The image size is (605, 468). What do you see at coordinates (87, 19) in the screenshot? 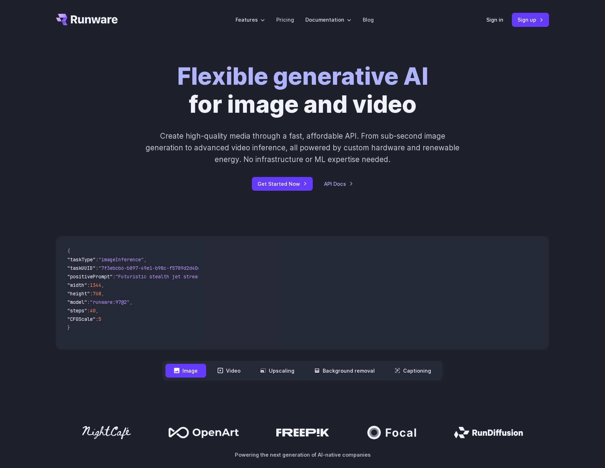
I see `a: Go to /` at bounding box center [87, 19].